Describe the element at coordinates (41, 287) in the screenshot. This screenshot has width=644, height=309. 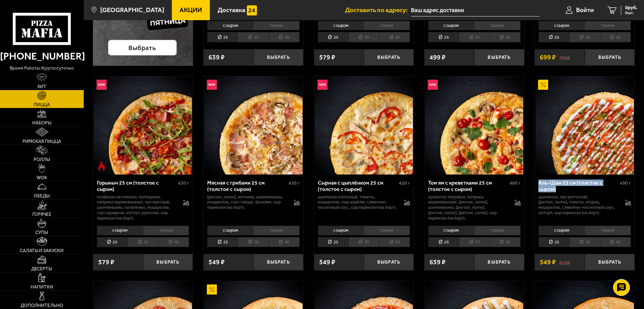
I see `span: Напитки` at that location.